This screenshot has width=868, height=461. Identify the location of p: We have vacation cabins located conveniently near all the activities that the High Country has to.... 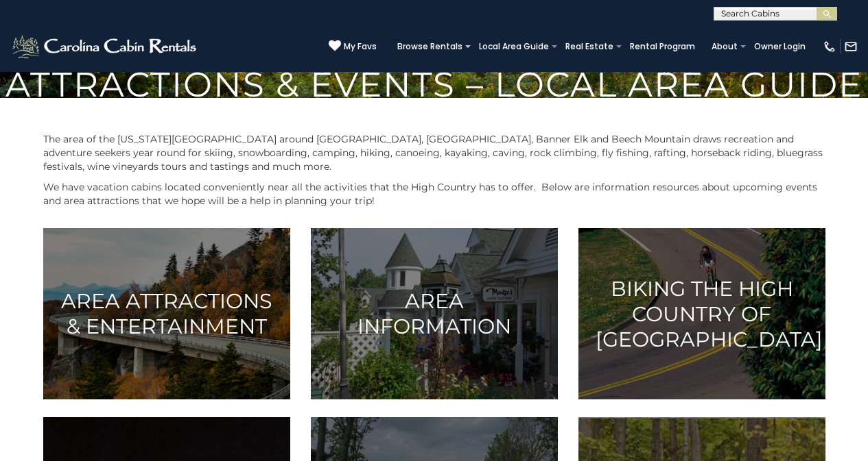
(434, 194).